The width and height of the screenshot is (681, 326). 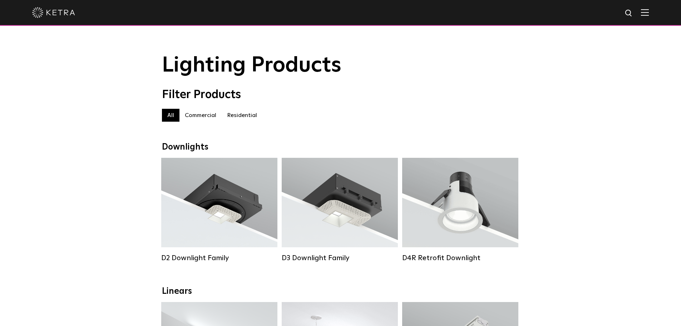 What do you see at coordinates (219, 258) in the screenshot?
I see `div: D2 Downlight Family` at bounding box center [219, 258].